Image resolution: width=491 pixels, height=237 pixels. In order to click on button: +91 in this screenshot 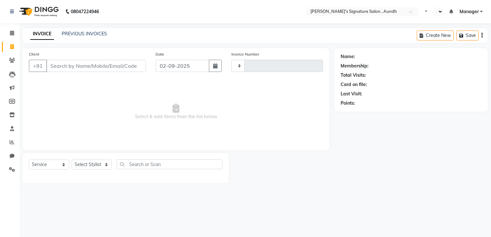, I will do `click(38, 66)`.